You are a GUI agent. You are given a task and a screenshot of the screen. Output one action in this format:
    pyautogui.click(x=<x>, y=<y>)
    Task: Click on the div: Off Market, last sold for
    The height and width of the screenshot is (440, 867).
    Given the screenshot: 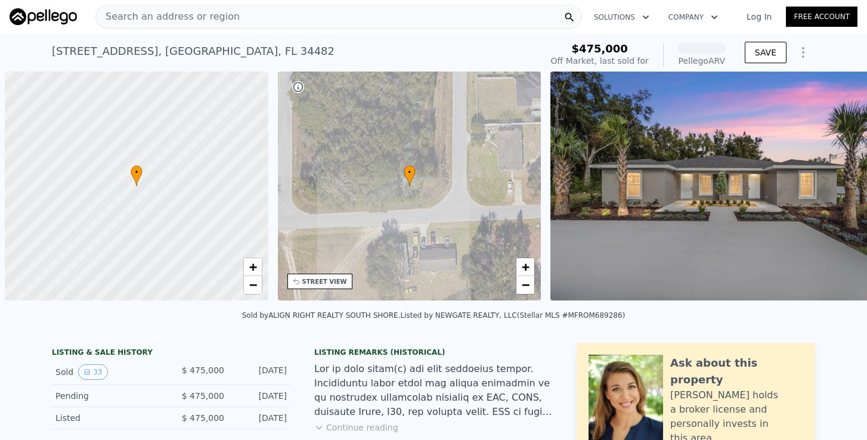 What is the action you would take?
    pyautogui.click(x=600, y=61)
    